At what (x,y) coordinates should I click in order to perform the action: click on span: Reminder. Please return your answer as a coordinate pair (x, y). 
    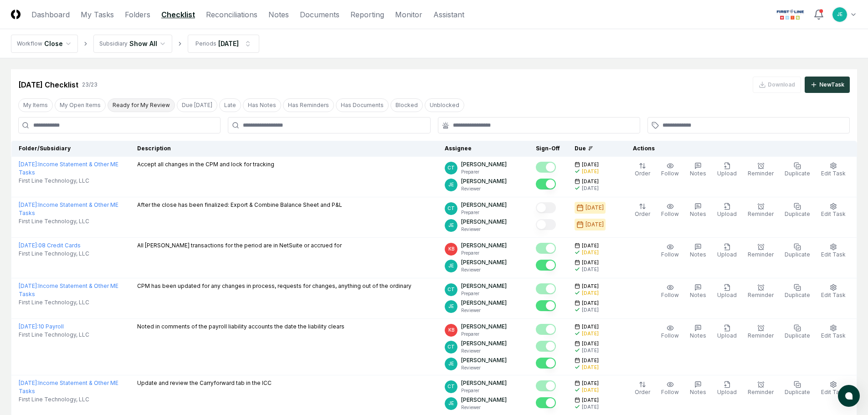
    Looking at the image, I should click on (760, 391).